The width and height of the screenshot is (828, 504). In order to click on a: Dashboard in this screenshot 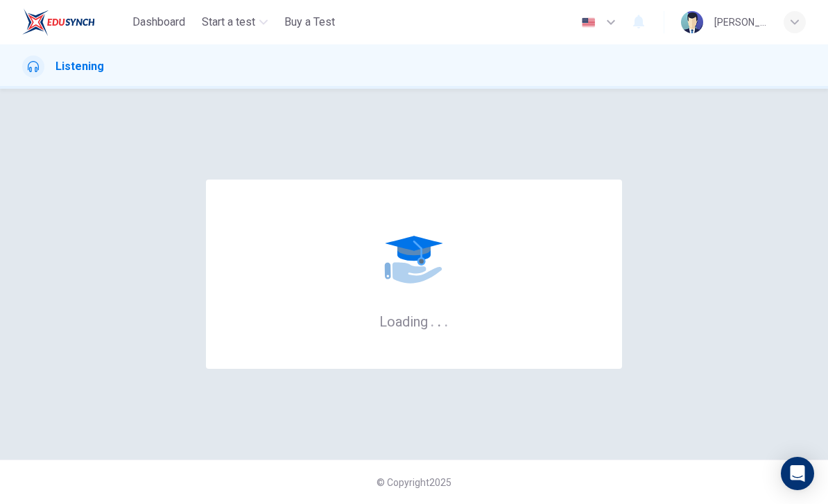, I will do `click(159, 22)`.